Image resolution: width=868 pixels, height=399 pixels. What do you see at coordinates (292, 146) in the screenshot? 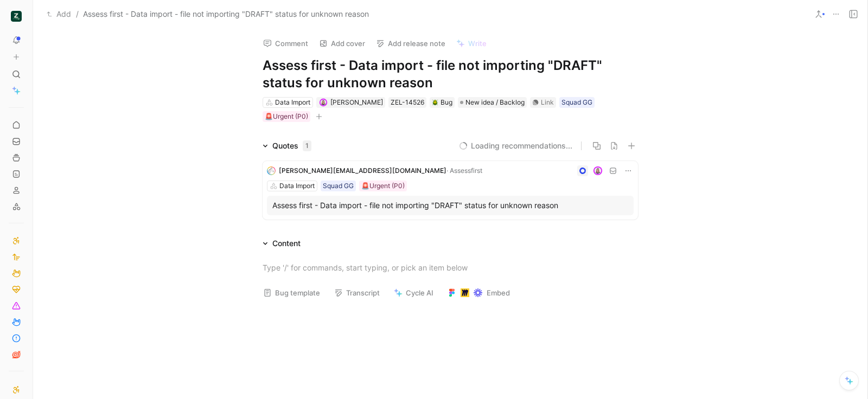
I see `div: Quotes` at bounding box center [292, 146].